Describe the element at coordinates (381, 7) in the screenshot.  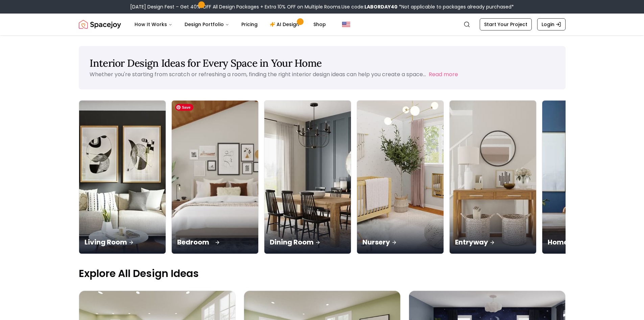
I see `b: LABORDAY40` at that location.